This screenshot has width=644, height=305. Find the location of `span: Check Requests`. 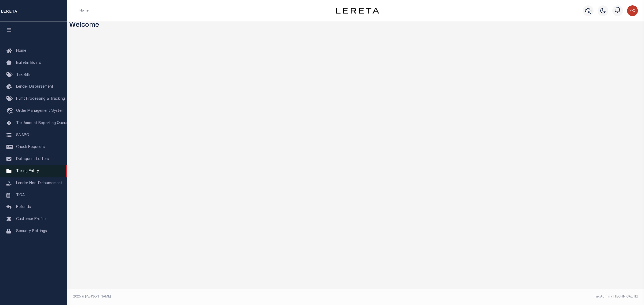

span: Check Requests is located at coordinates (30, 147).